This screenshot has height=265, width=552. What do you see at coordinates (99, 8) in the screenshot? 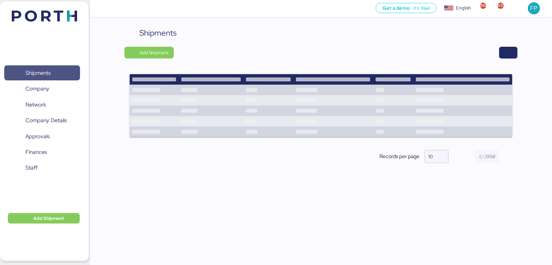
I see `button: Menu` at bounding box center [99, 8].